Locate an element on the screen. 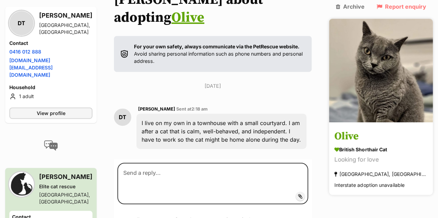  span: View profile is located at coordinates (51, 113).